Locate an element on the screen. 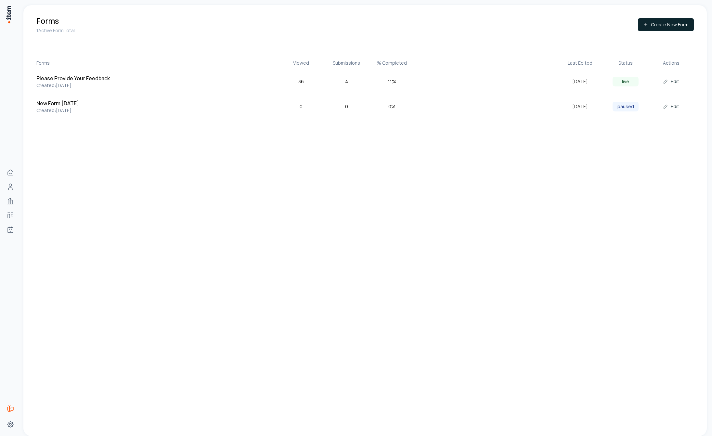  div: paused is located at coordinates (626, 107).